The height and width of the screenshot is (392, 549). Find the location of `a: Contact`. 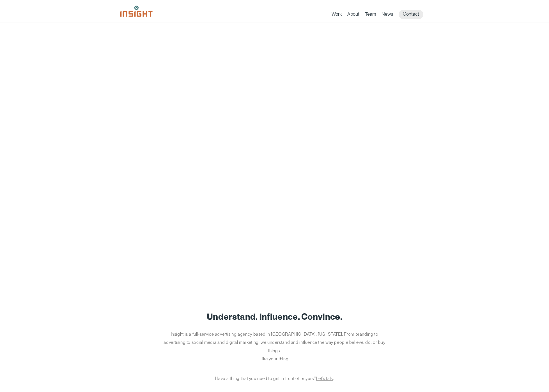

a: Contact is located at coordinates (411, 14).